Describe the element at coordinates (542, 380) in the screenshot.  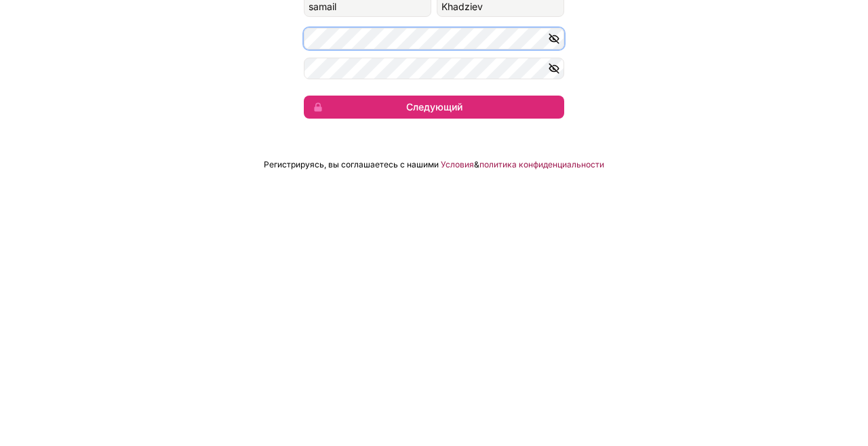
I see `font: политика конфиденциальности` at that location.